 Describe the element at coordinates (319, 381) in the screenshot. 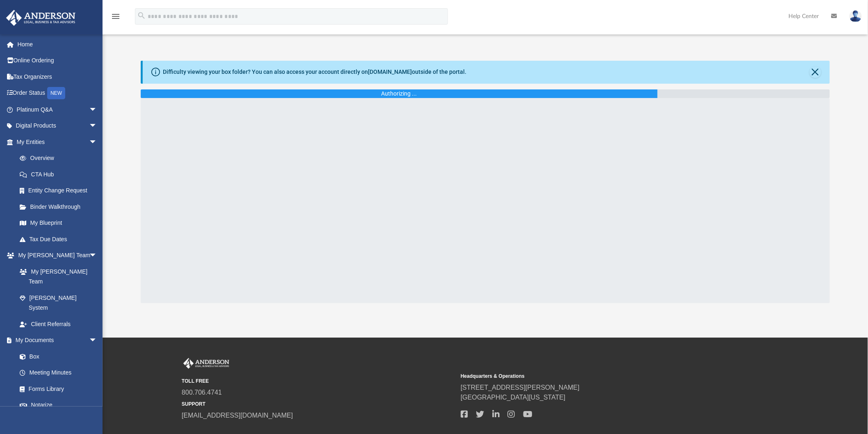

I see `small: TOLL FREE` at that location.